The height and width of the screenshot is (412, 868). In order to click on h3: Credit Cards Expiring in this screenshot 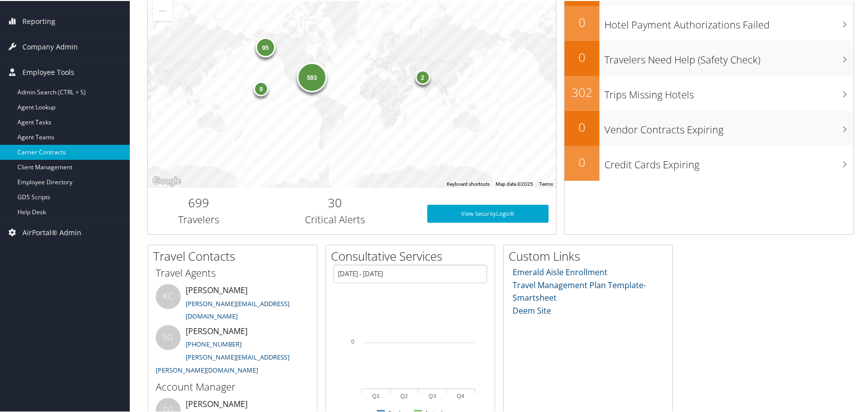, I will do `click(729, 161)`.